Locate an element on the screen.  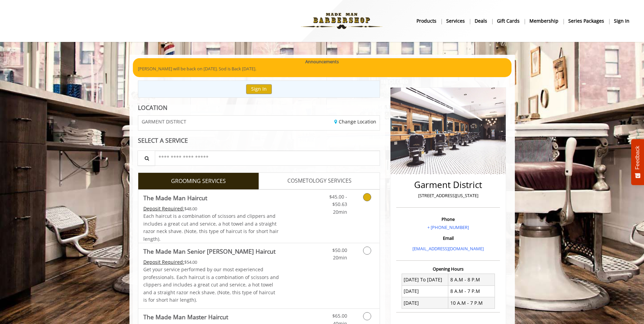
h3: Phone is located at coordinates (448, 219).